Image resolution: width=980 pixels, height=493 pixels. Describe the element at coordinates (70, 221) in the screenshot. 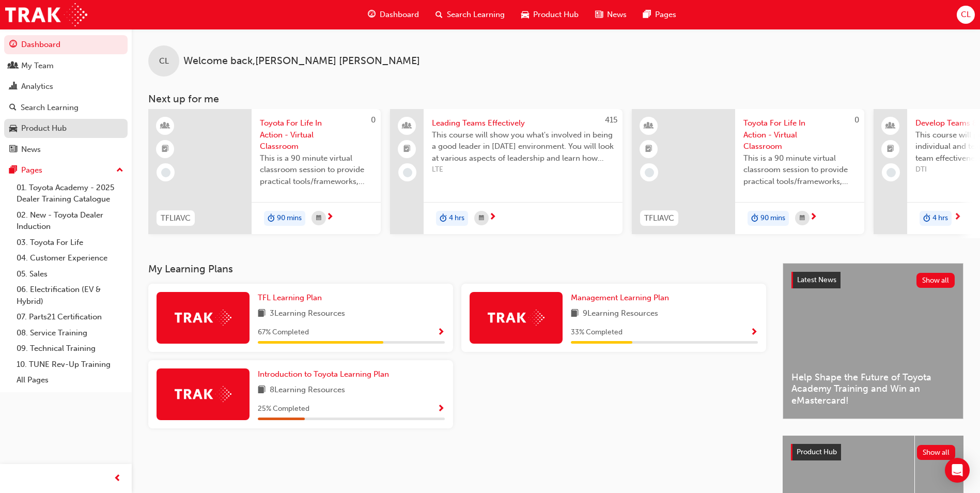

I see `a: 02. New - Toyota Dealer Induction` at that location.